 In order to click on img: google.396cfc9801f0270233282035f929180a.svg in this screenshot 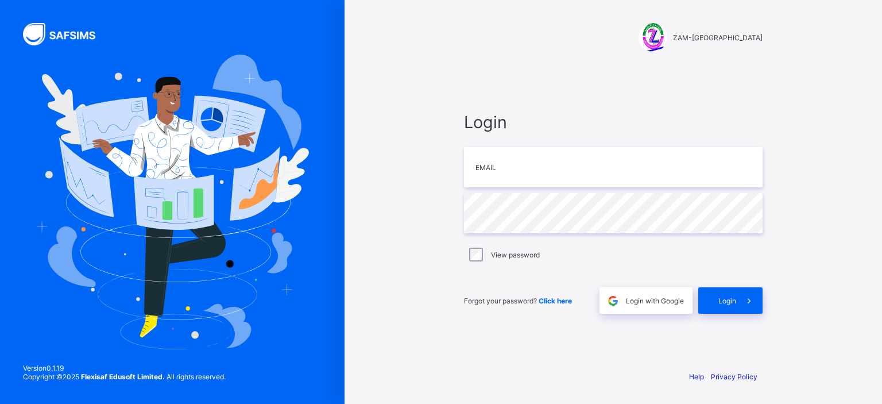, I will do `click(613, 300)`.